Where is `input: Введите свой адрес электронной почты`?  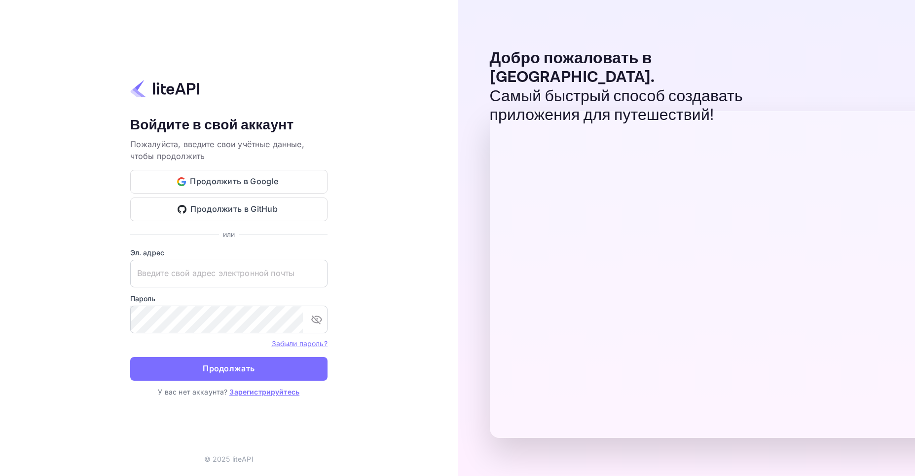 input: Введите свой адрес электронной почты is located at coordinates (229, 273).